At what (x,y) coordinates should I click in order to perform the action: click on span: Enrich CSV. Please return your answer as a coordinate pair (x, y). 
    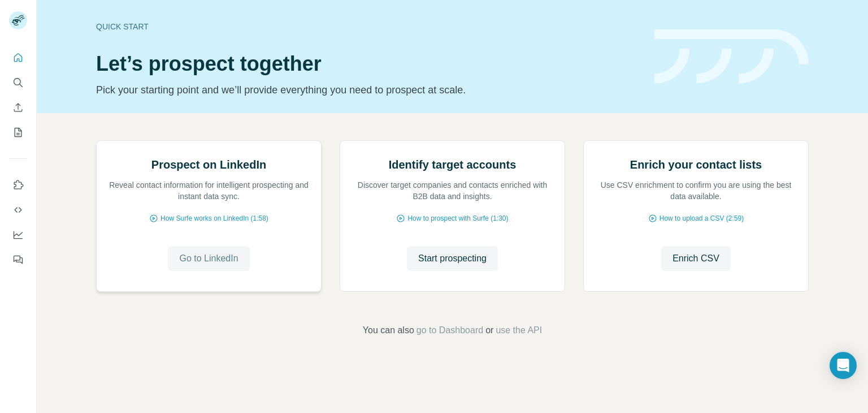
    Looking at the image, I should click on (696, 258).